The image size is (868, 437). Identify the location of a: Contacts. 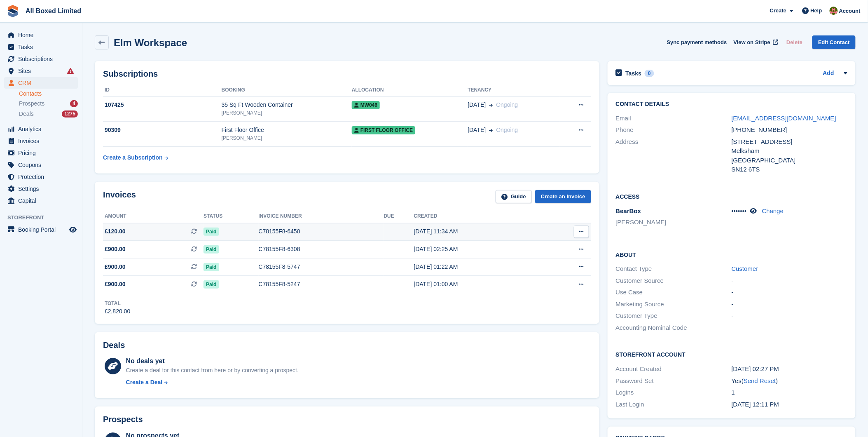
(48, 94).